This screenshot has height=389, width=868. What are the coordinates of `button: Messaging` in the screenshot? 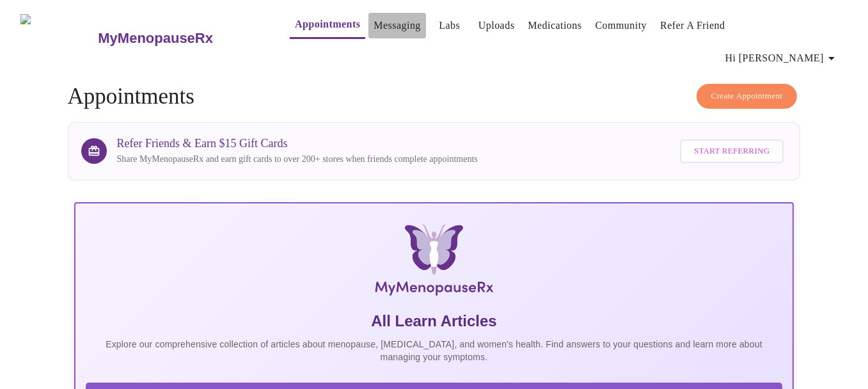 It's located at (397, 26).